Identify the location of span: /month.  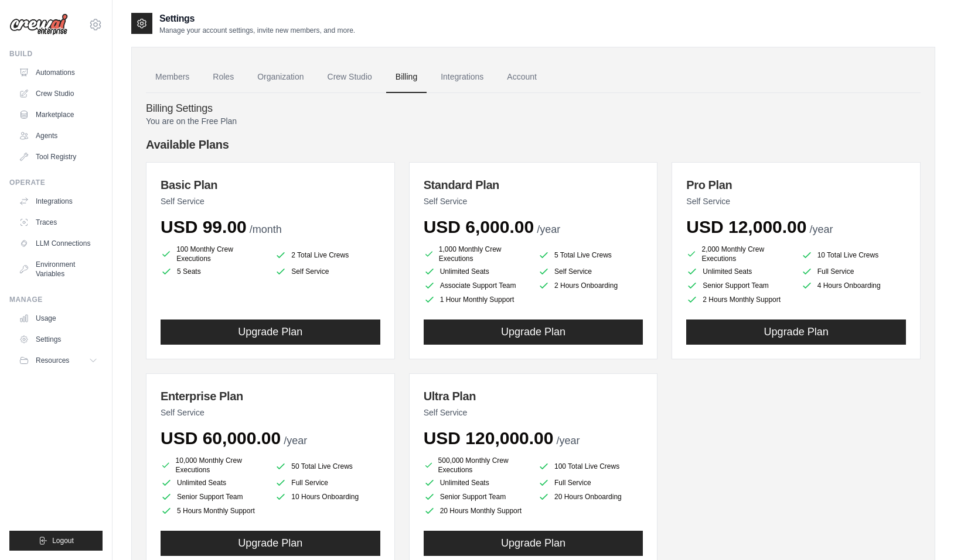
(265, 229).